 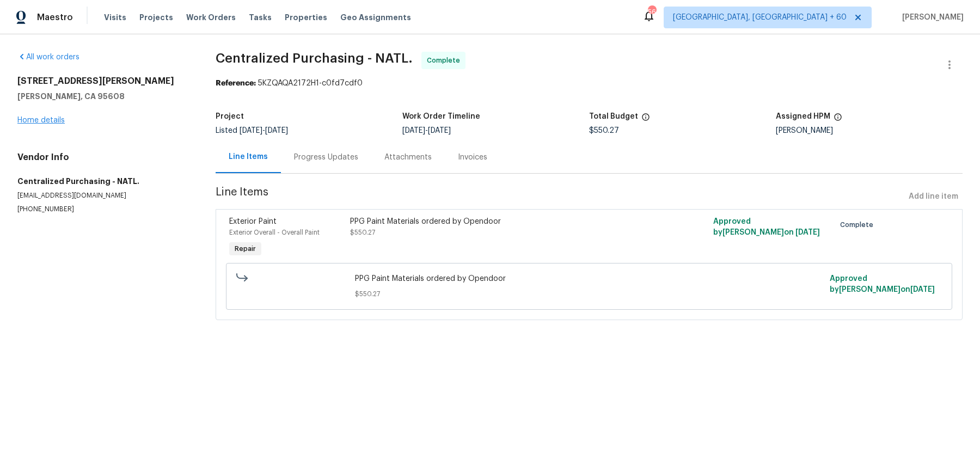 What do you see at coordinates (589, 279) in the screenshot?
I see `span: PPG Paint Materials ordered by Opendoor` at bounding box center [589, 279].